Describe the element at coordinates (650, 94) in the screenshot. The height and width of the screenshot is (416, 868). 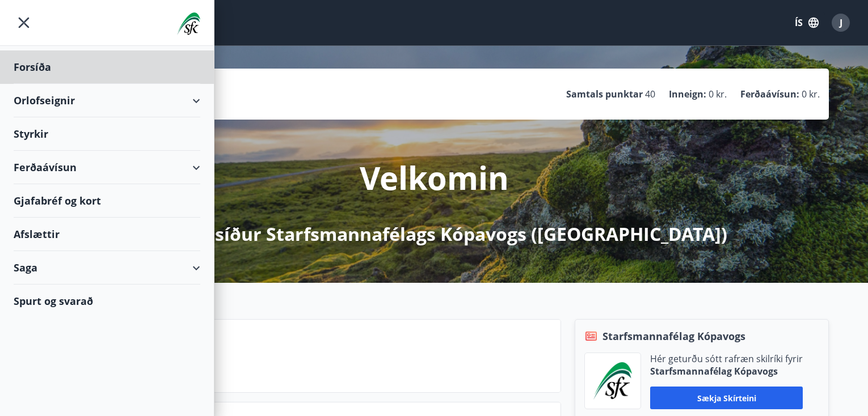
I see `span: 40` at that location.